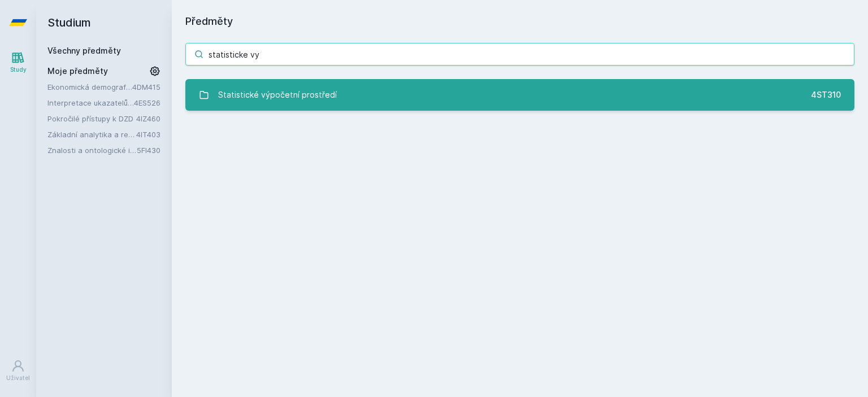 The image size is (868, 397). I want to click on a: 4IZ460, so click(148, 119).